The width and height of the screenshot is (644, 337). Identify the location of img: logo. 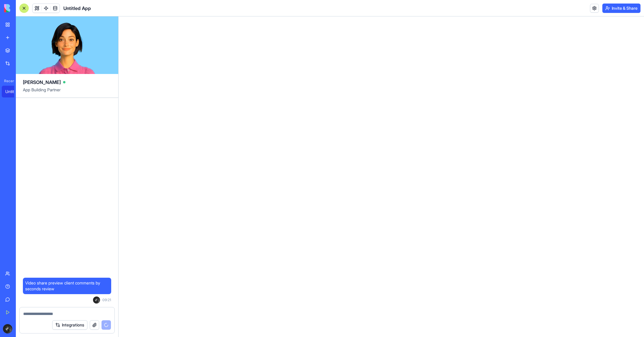
(22, 8).